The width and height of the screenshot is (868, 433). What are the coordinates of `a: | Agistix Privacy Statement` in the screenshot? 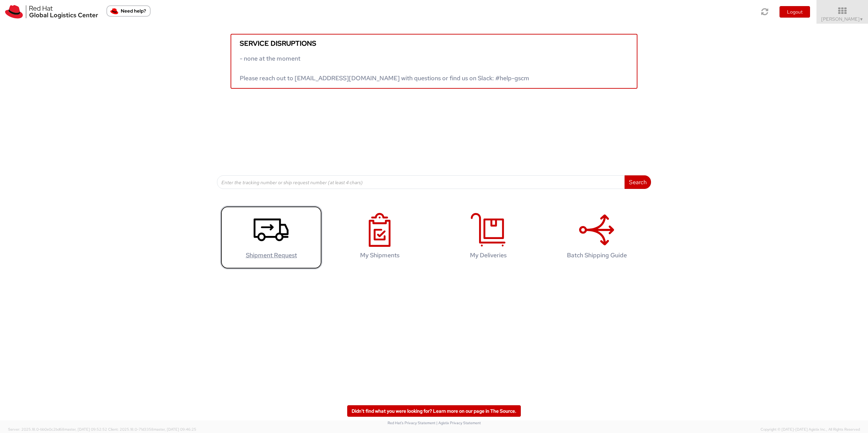 It's located at (459, 423).